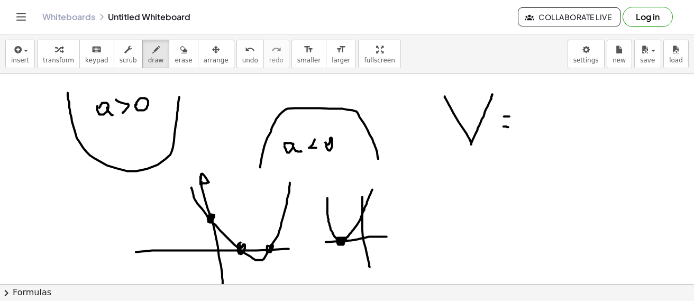 The width and height of the screenshot is (694, 301). I want to click on button: format_sizelarger, so click(340, 54).